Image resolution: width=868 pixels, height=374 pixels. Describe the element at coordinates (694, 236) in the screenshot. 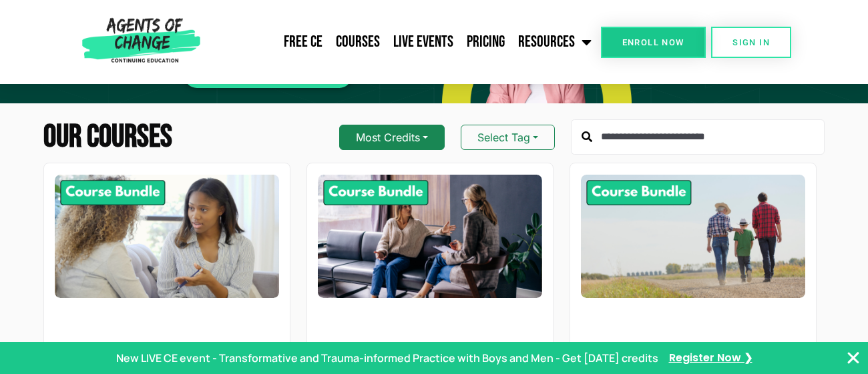

I see `div: Rural and Underserved Practice - 8 Credit CE Bundle` at that location.